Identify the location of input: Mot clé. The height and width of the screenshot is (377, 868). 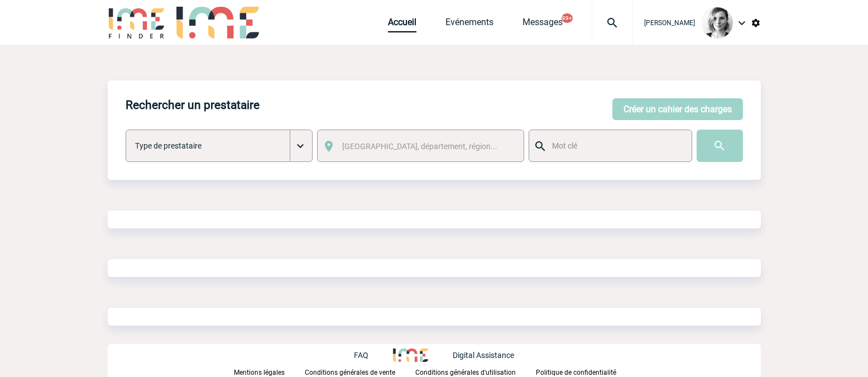
(615, 146).